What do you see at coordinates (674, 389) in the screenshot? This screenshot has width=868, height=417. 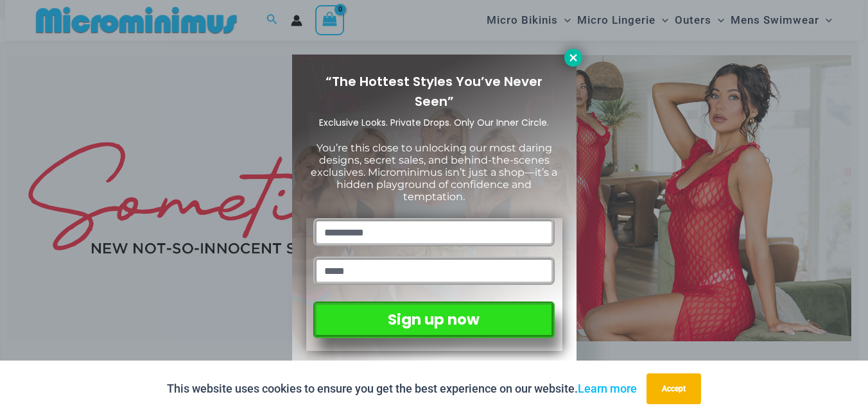 I see `button: Accept` at bounding box center [674, 389].